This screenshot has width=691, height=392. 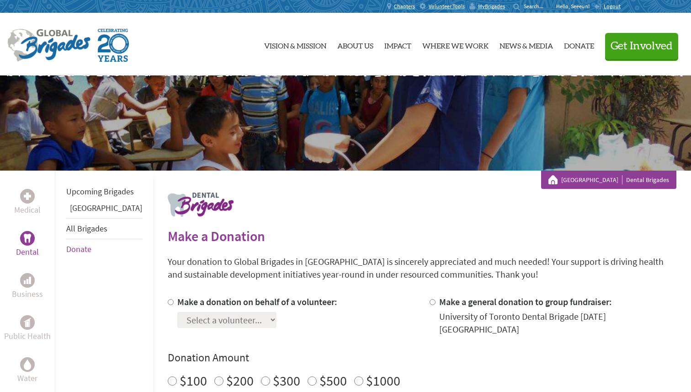 I want to click on a: About Us, so click(x=355, y=44).